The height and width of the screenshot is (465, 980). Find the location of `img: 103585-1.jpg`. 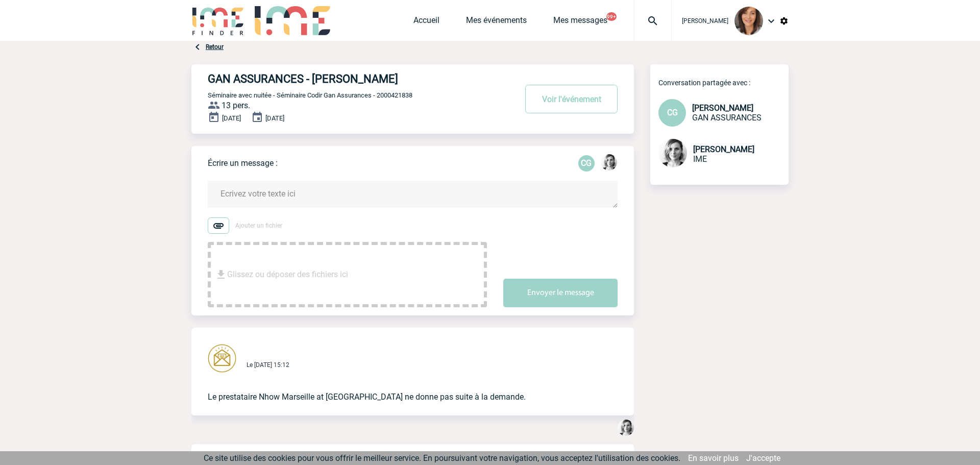

img: 103585-1.jpg is located at coordinates (749, 21).